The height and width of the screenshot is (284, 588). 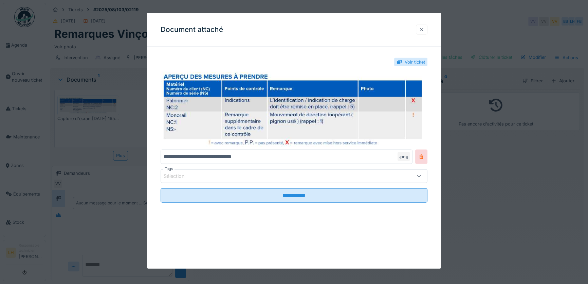 I want to click on img: 81fc294f-ec9b-41d8-9155-bc4e901a49ac-Capture%20d%27%C3%A9cran%202025-08-07%20165416.png, so click(x=294, y=109).